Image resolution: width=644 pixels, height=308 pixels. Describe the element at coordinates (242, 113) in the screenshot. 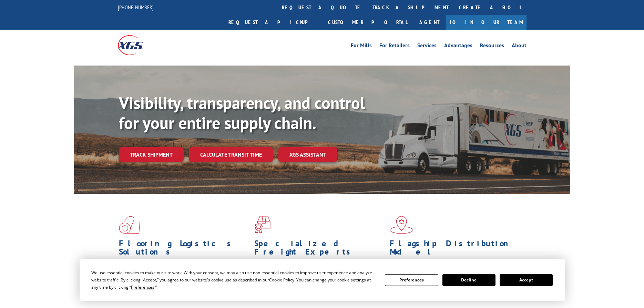

I see `b: Visibility, transparency, and control for your entire supply chain.` at that location.